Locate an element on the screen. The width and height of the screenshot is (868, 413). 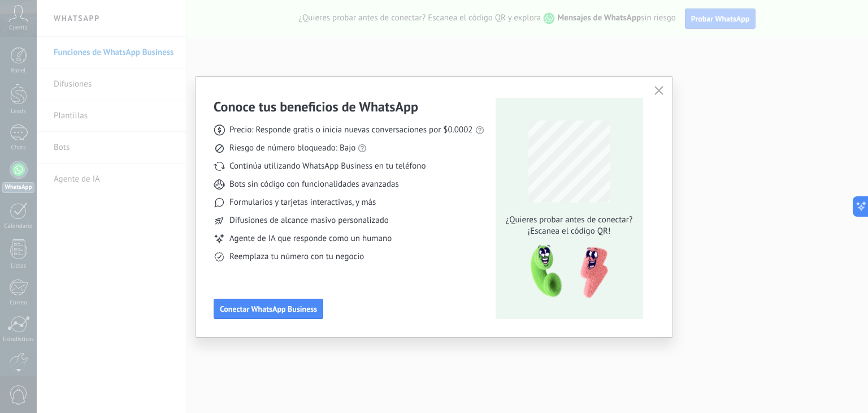
span: Reemplaza tu número con tu negocio is located at coordinates (297, 257).